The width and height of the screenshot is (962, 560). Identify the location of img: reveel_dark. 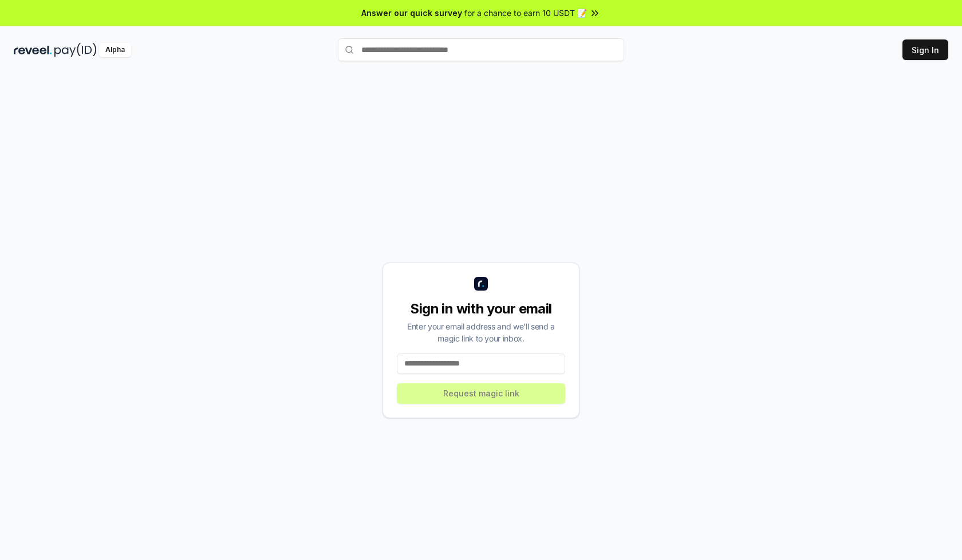
(33, 50).